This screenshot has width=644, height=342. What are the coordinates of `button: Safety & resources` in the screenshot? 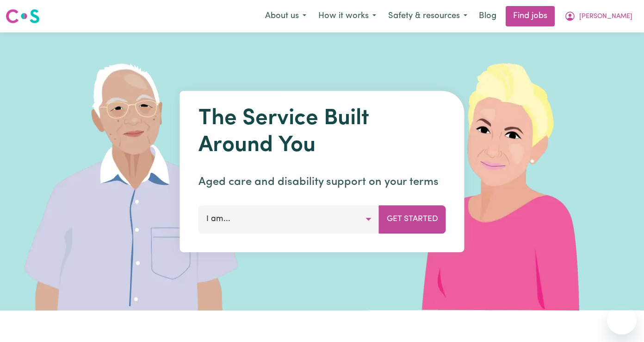 It's located at (427, 16).